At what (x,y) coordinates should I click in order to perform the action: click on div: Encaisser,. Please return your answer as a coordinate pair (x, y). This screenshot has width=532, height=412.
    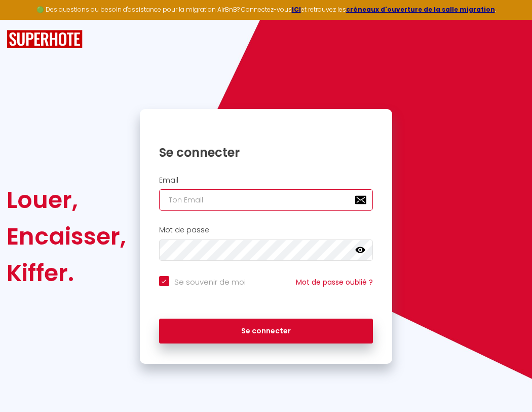
    Looking at the image, I should click on (66, 237).